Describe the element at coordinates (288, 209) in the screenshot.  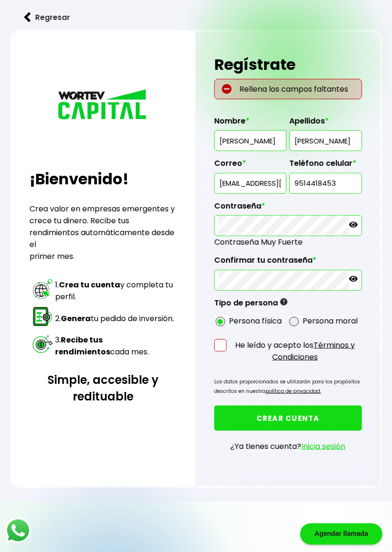
I see `label: Contraseña` at that location.